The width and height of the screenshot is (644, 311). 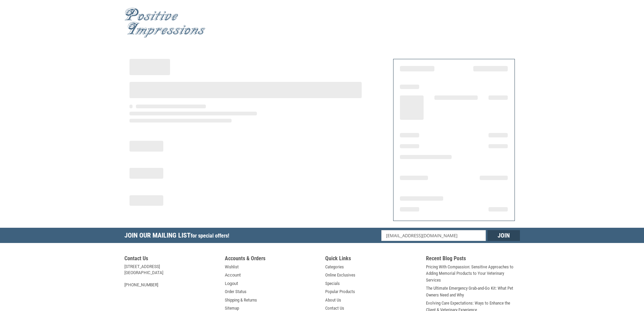 What do you see at coordinates (332, 284) in the screenshot?
I see `a: Specials` at bounding box center [332, 284].